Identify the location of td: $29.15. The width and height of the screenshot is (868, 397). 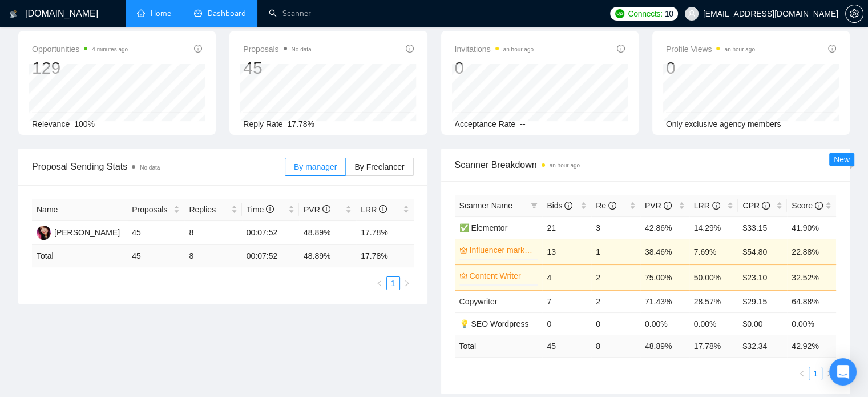
(763, 300).